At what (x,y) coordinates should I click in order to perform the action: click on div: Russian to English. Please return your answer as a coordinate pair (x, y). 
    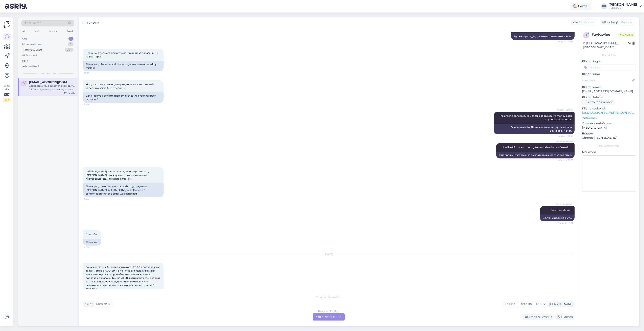
    Looking at the image, I should click on (329, 311).